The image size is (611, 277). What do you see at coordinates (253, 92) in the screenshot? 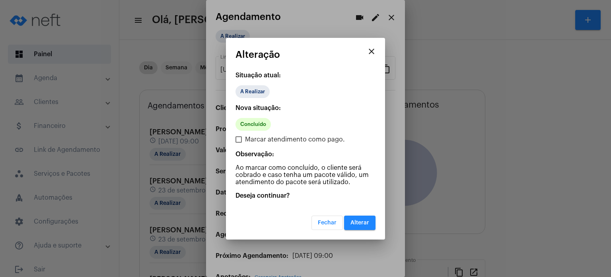
I see `mat-chip: A Realizar` at bounding box center [253, 92].